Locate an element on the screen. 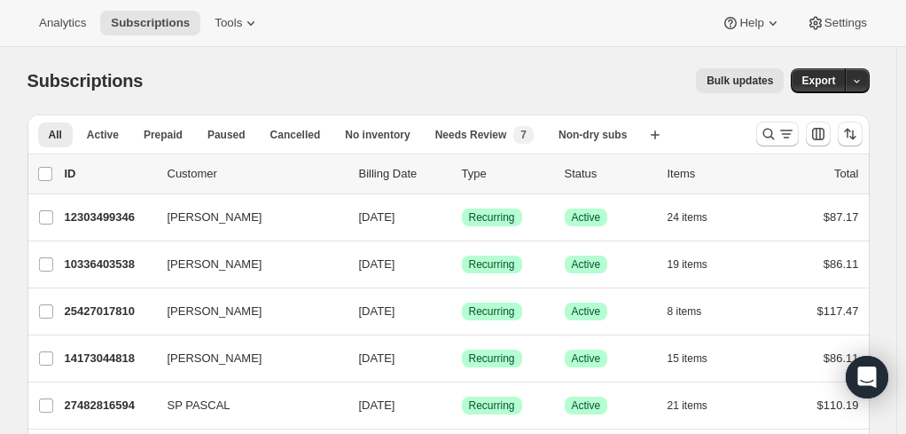 This screenshot has height=434, width=906. span: Bulk updates is located at coordinates (739, 81).